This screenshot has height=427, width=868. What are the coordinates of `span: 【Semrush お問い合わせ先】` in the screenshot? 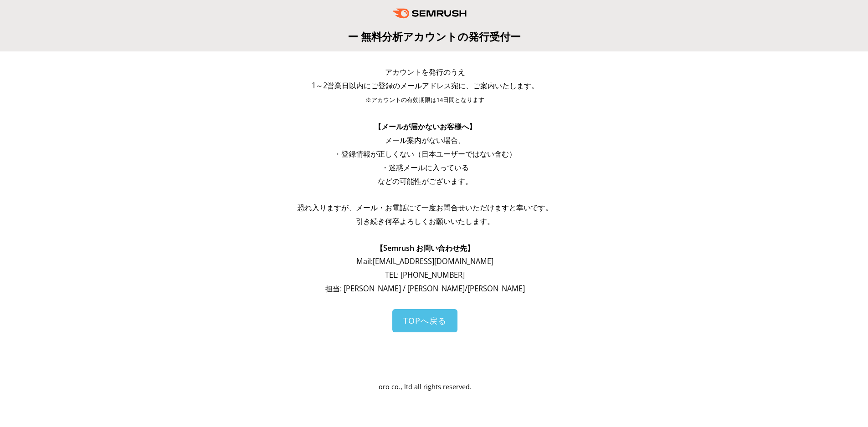 It's located at (425, 248).